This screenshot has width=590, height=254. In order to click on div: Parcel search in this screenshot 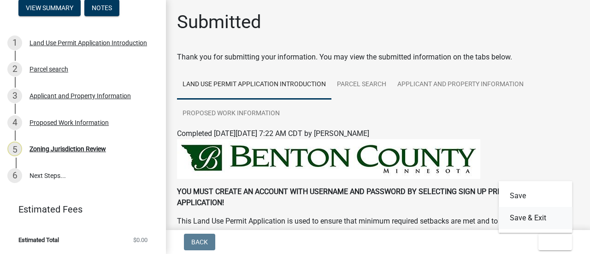, I will do `click(49, 69)`.